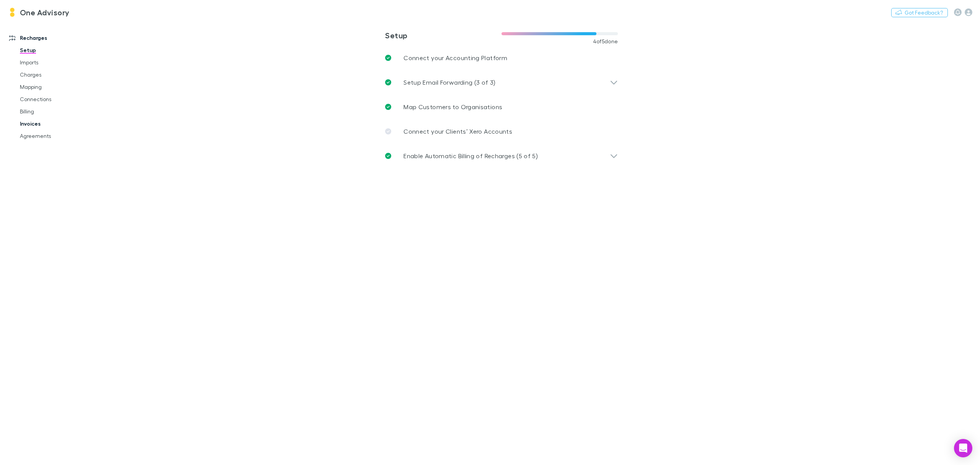 The image size is (980, 465). I want to click on a: Connect your Accounting Platform, so click(501, 58).